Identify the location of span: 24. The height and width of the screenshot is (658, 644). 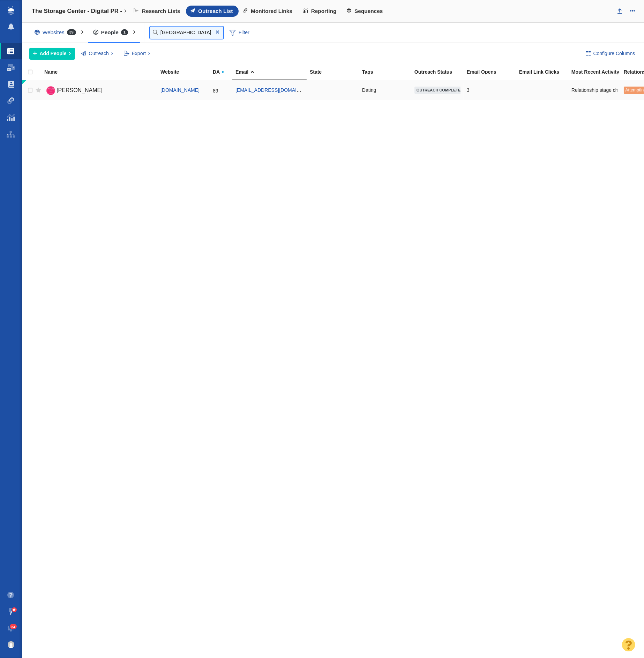
(14, 627).